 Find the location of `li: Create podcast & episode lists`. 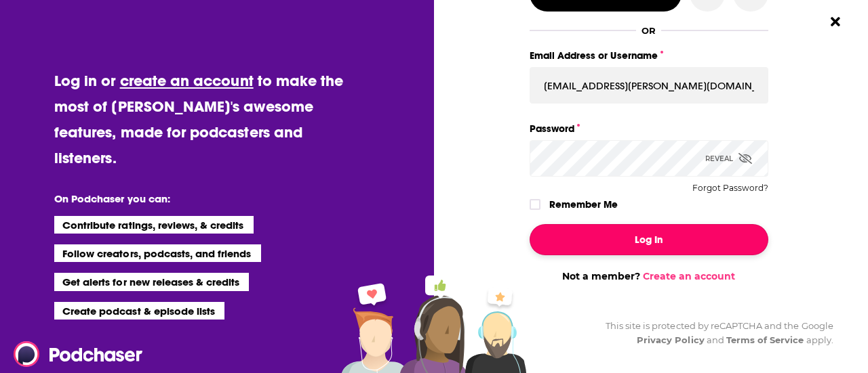

li: Create podcast & episode lists is located at coordinates (139, 311).